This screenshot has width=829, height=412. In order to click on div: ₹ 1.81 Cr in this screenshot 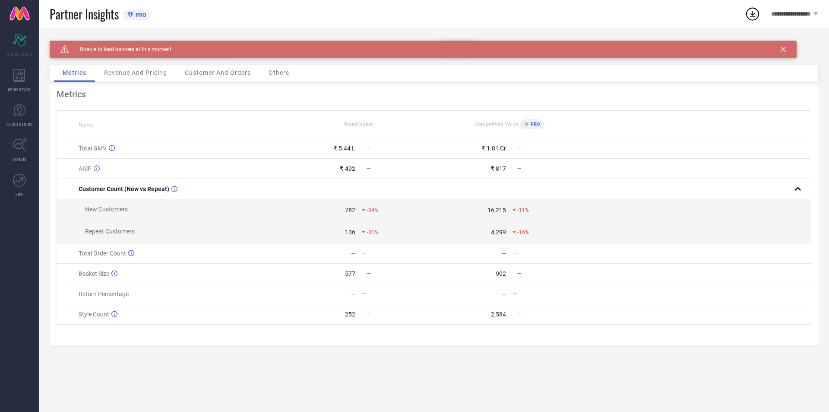, I will do `click(494, 148)`.